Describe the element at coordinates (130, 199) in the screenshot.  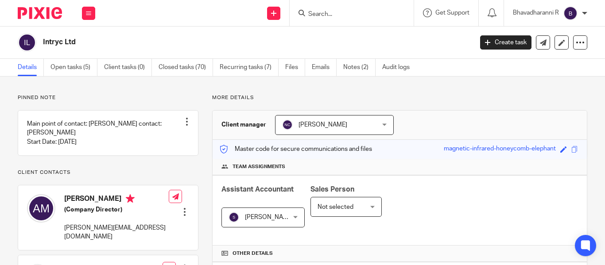
I see `i: Primary` at that location.